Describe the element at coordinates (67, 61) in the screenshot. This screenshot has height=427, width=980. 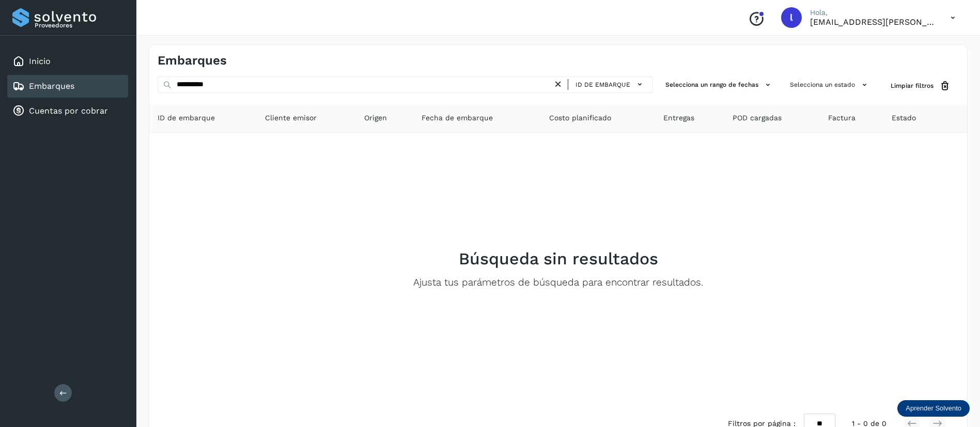
I see `div: Inicio` at that location.